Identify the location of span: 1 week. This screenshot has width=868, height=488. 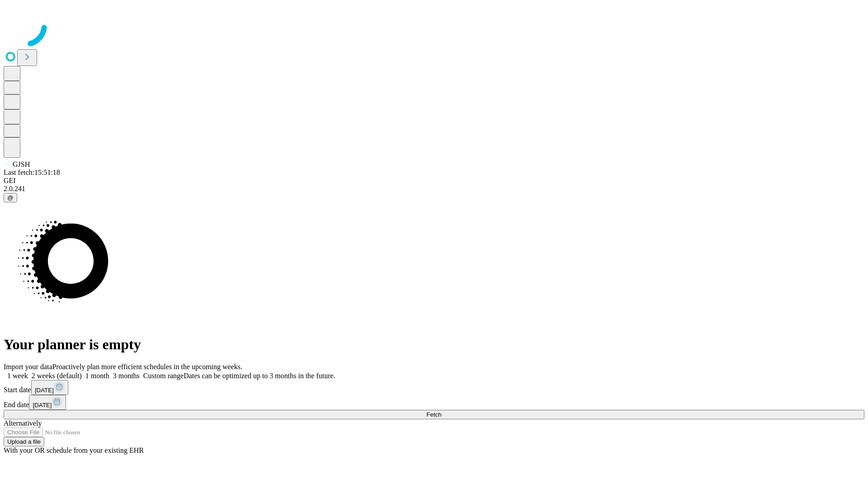
(18, 376).